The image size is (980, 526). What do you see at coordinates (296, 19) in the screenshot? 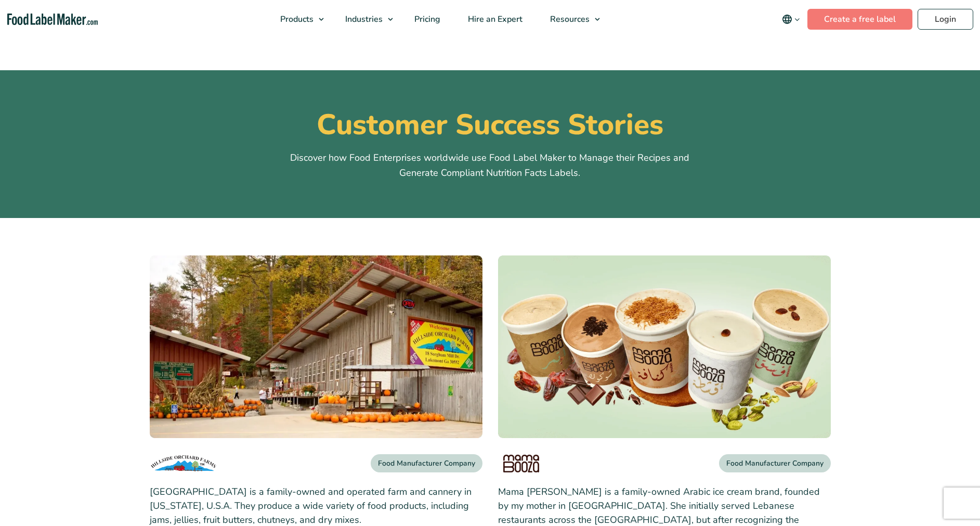
I see `span: Products` at bounding box center [296, 19].